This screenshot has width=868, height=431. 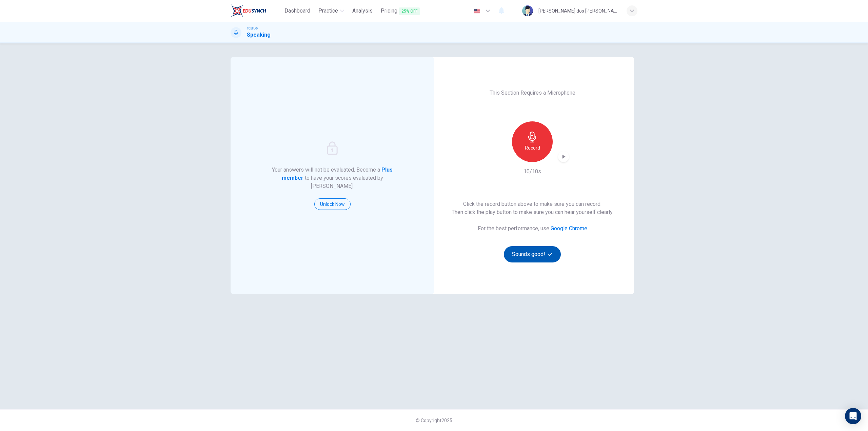 I want to click on h6: This Section Requires a Microphone, so click(x=532, y=93).